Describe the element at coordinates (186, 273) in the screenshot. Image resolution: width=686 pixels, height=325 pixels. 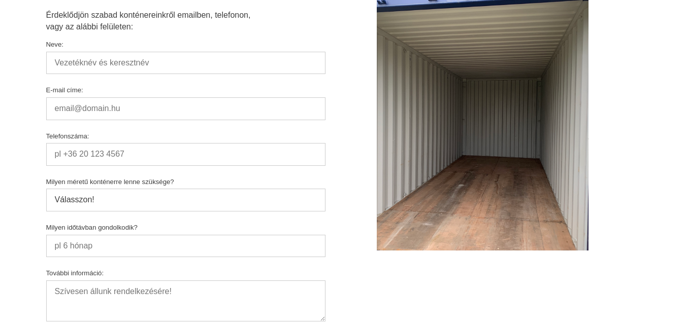
I see `label: További információ:` at that location.